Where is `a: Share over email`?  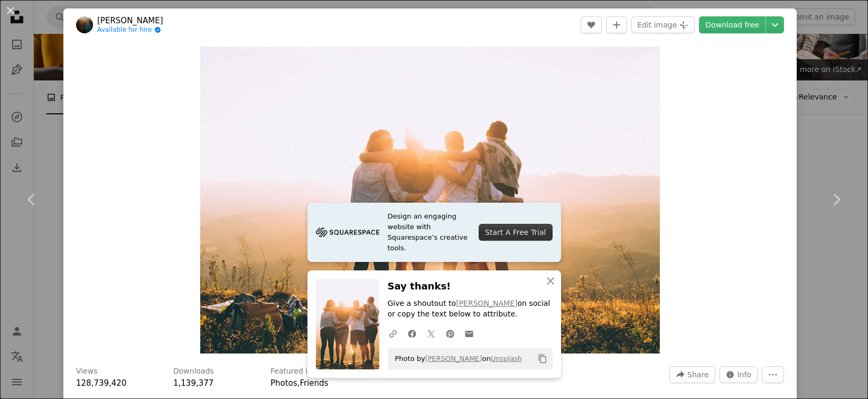 a: Share over email is located at coordinates (469, 333).